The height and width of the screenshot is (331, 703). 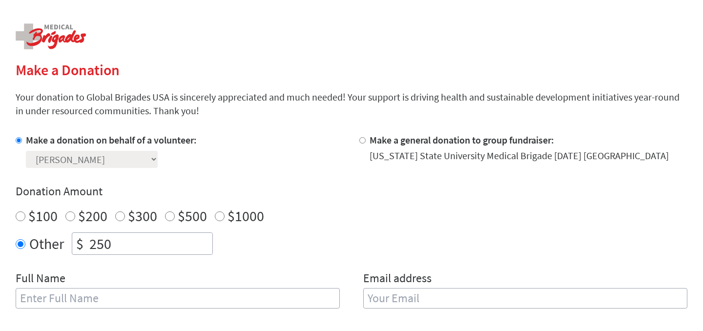 I want to click on input: Enter Amount, so click(x=150, y=244).